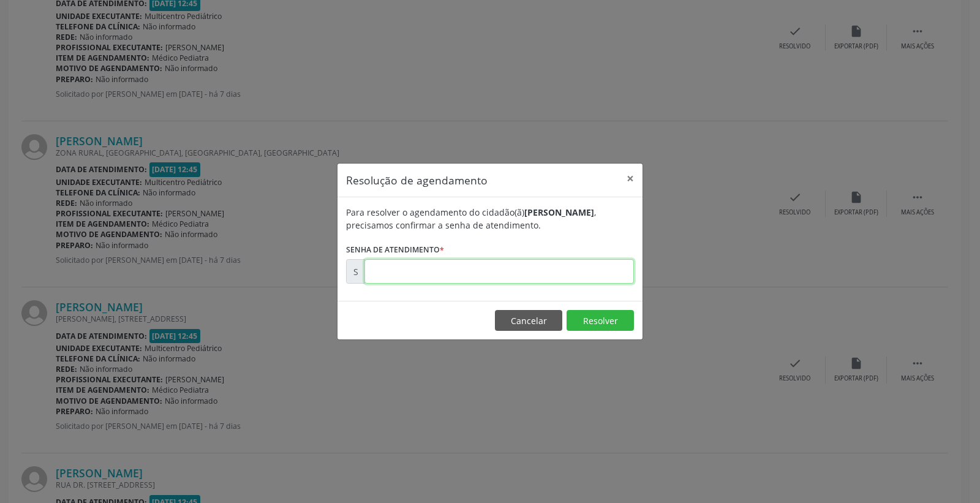 The width and height of the screenshot is (980, 503). I want to click on label: Senha de atendimento, so click(395, 249).